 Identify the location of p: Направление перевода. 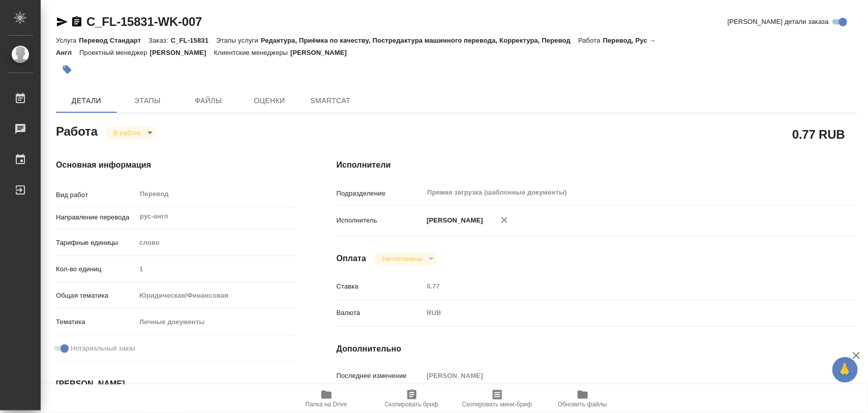
(96, 217).